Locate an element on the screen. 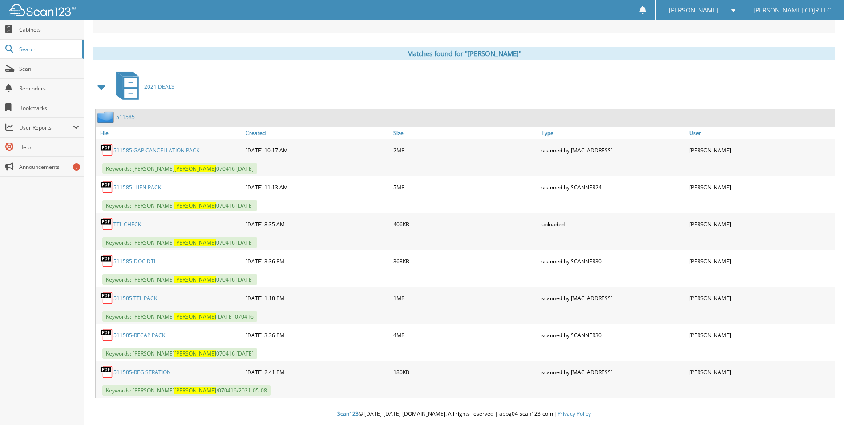 The height and width of the screenshot is (425, 844). a: 511585-REGISTRATION is located at coordinates (142, 372).